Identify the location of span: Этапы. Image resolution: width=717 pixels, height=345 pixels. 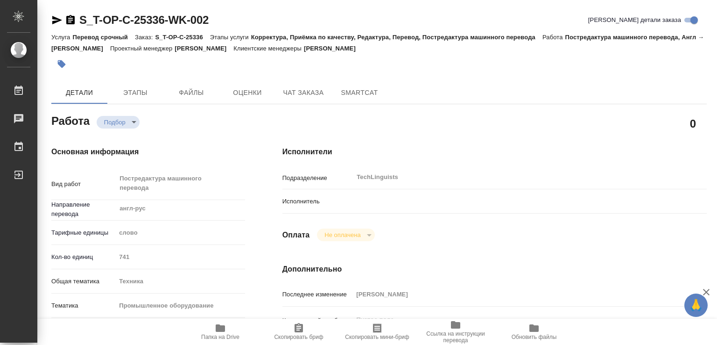
(135, 92).